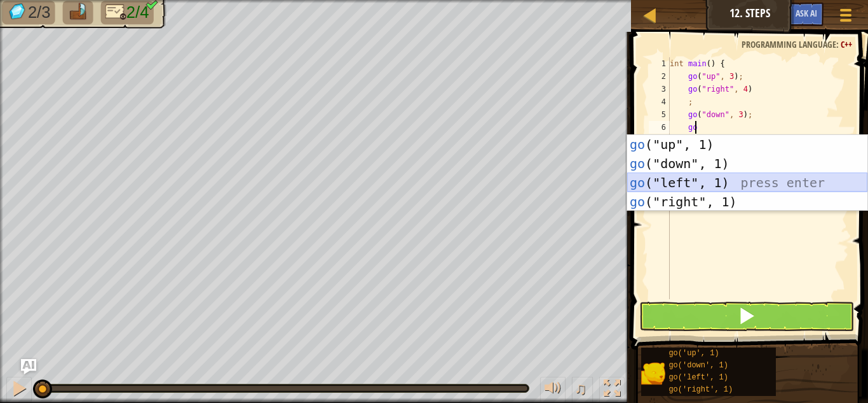 The image size is (868, 403). I want to click on span: go('down', 1), so click(698, 365).